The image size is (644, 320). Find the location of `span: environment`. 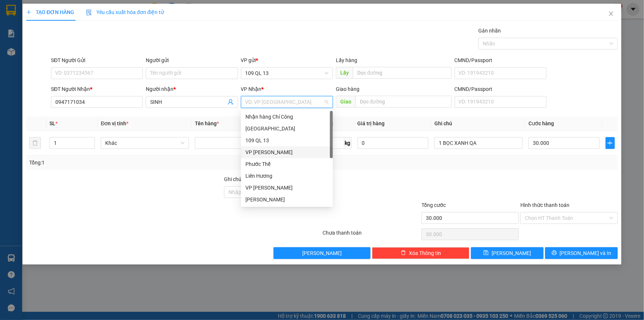

span: environment is located at coordinates (45, 21).